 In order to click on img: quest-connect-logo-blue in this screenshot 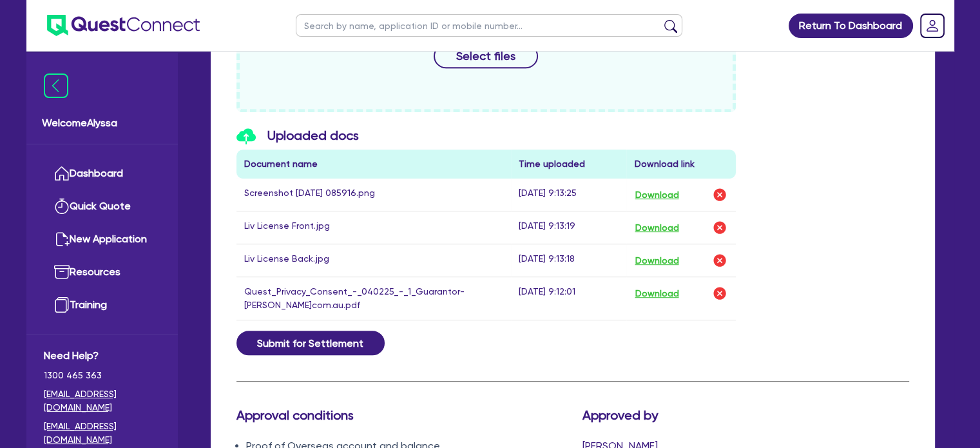, I will do `click(123, 26)`.